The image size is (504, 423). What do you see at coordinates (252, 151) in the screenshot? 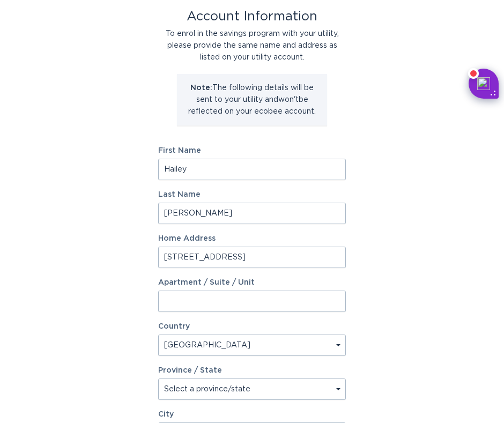
I see `label: First Name` at bounding box center [252, 151].